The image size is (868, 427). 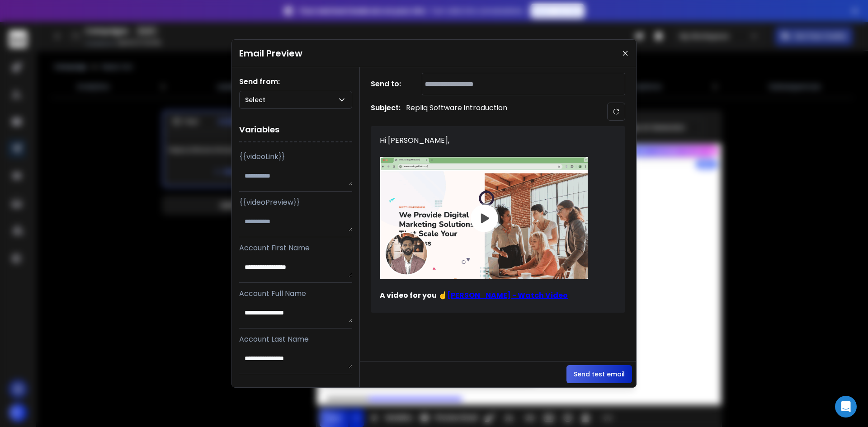 What do you see at coordinates (257, 100) in the screenshot?
I see `p: Select` at bounding box center [257, 100].